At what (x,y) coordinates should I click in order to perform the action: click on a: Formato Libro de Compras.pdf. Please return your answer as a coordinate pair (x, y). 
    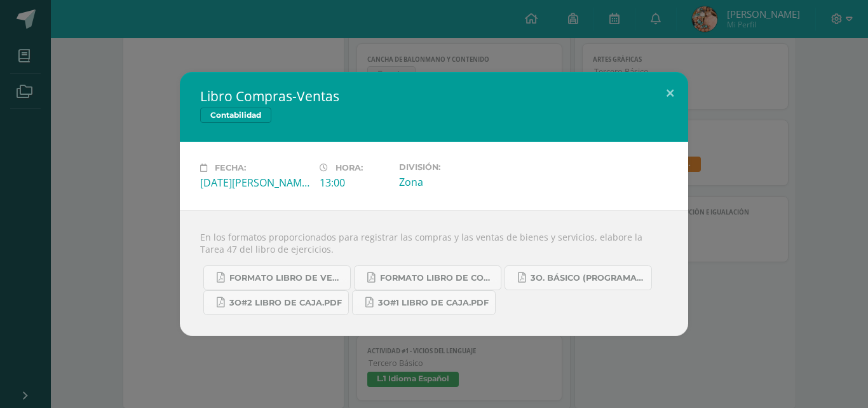
    Looking at the image, I should click on (428, 277).